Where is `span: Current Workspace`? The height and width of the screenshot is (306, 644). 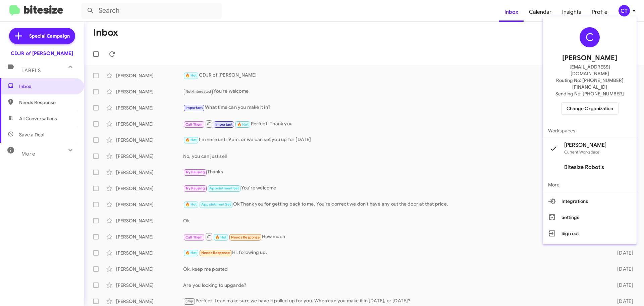
span: Current Workspace is located at coordinates (582, 152).